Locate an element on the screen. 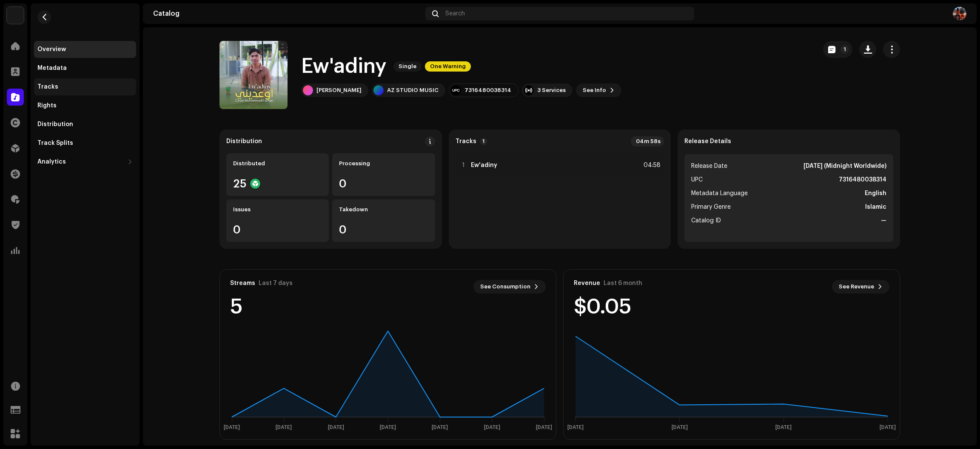  div: Issues is located at coordinates (277, 209).